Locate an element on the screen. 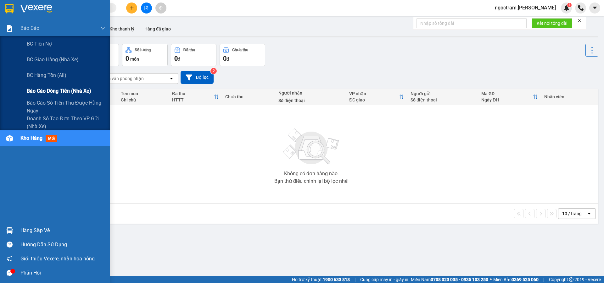 The height and width of the screenshot is (283, 604). div: VP nhận is located at coordinates (374, 94).